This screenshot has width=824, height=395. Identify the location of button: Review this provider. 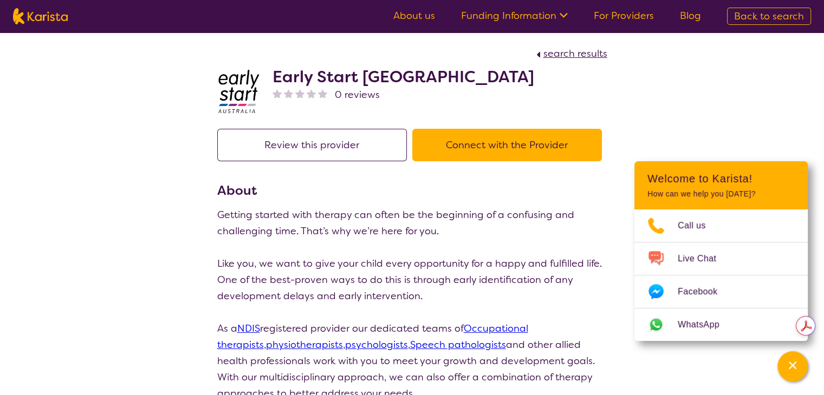
(312, 145).